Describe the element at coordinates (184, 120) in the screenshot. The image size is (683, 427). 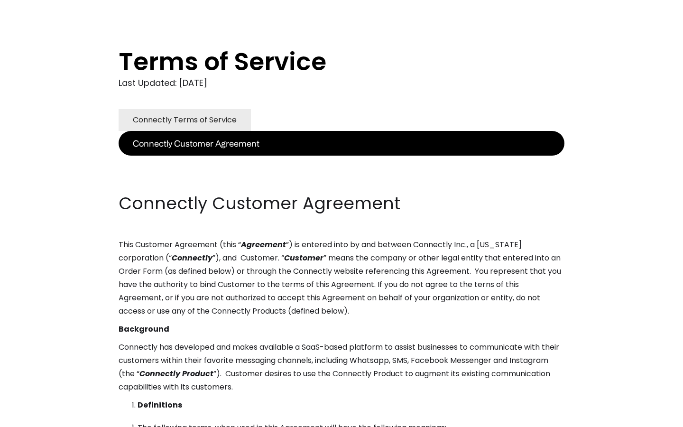
I see `div: Connectly Terms of Service` at that location.